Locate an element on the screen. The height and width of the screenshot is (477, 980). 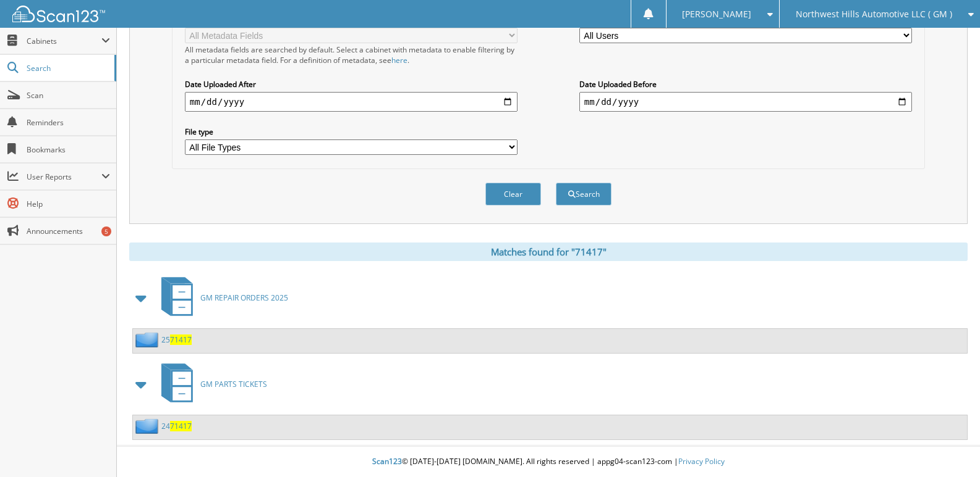
span: GM PARTS TICKETS is located at coordinates (234, 384).